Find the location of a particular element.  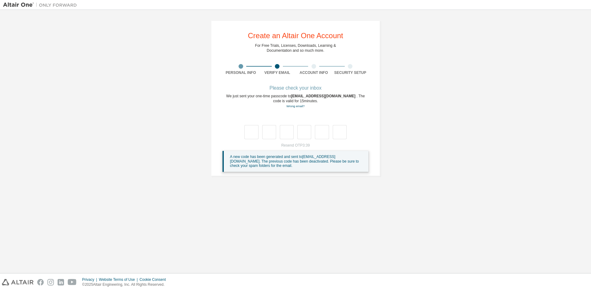

div: For Free Trials, Licenses, Downloads, Learning & Documentation and so much more. is located at coordinates (295, 48).